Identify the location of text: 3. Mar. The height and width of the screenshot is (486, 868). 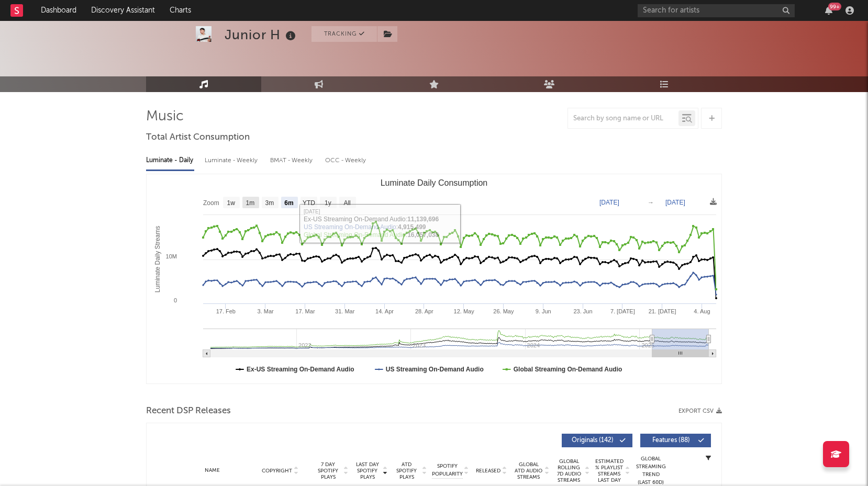
(266, 311).